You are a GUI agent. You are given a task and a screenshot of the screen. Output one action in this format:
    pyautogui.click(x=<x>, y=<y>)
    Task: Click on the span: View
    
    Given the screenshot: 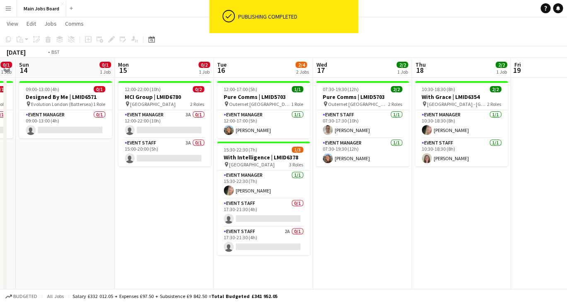 What is the action you would take?
    pyautogui.click(x=12, y=24)
    